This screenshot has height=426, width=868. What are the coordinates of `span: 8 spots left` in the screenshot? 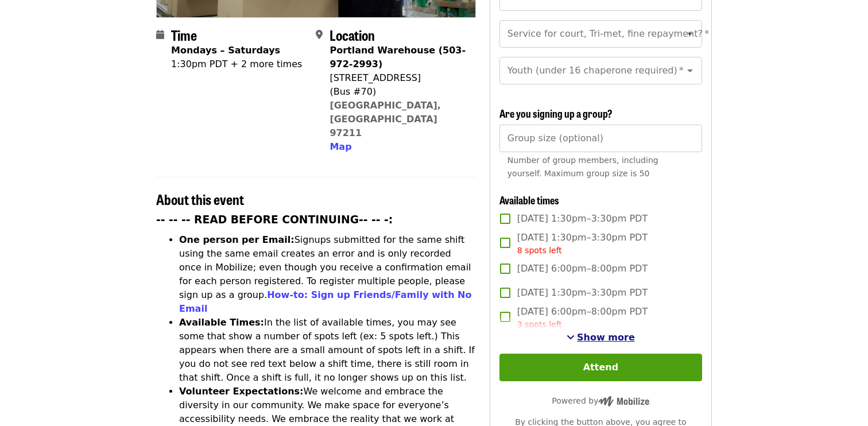 It's located at (540, 250).